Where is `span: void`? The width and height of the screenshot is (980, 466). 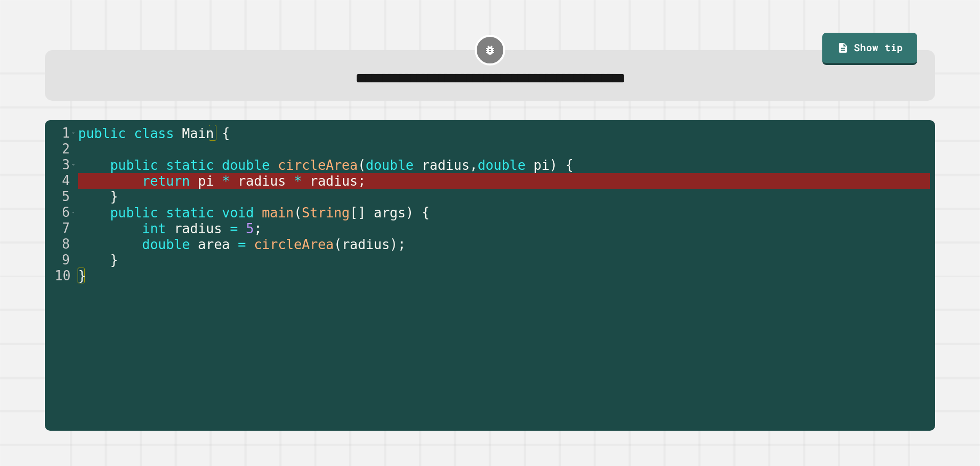
span: void is located at coordinates (238, 212).